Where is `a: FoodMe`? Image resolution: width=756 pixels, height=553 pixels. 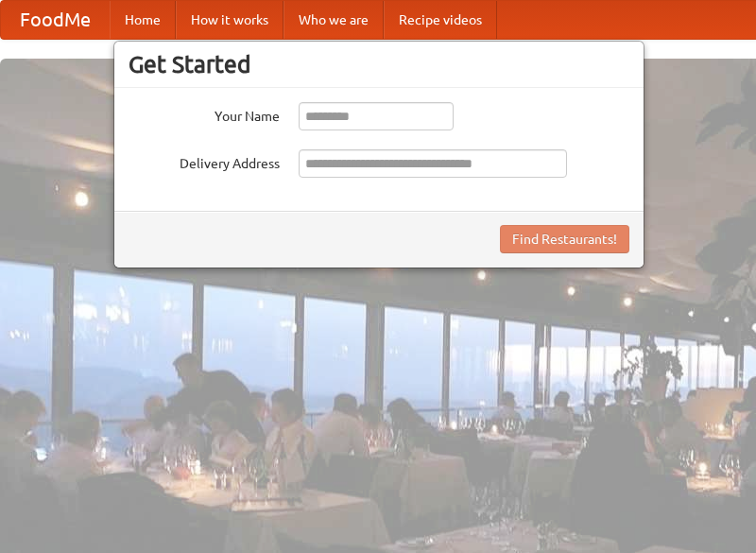
a: FoodMe is located at coordinates (55, 20).